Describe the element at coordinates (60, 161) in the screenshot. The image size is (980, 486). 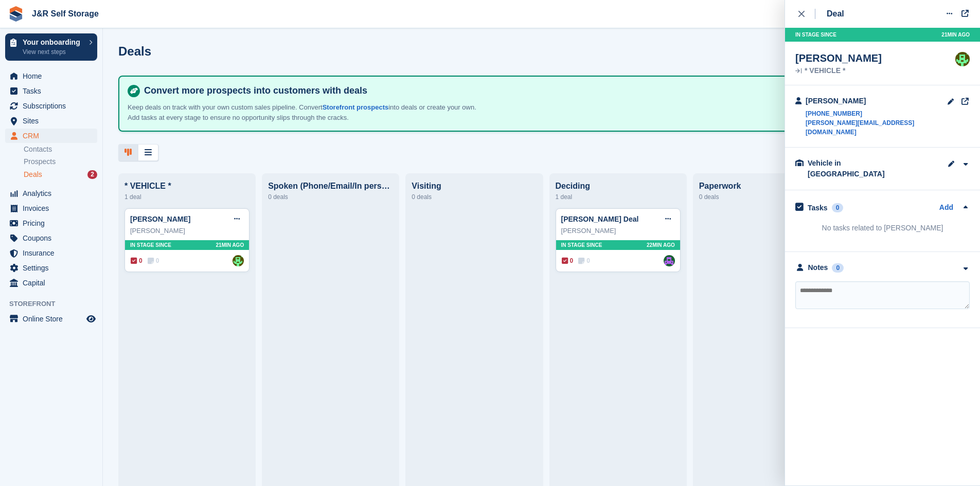
I see `a: Prospects` at that location.